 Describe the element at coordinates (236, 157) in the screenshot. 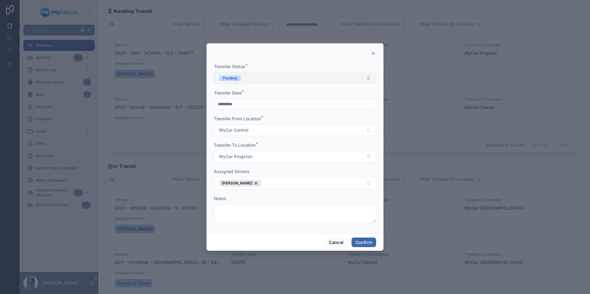

I see `span: MyCar Kingston` at that location.